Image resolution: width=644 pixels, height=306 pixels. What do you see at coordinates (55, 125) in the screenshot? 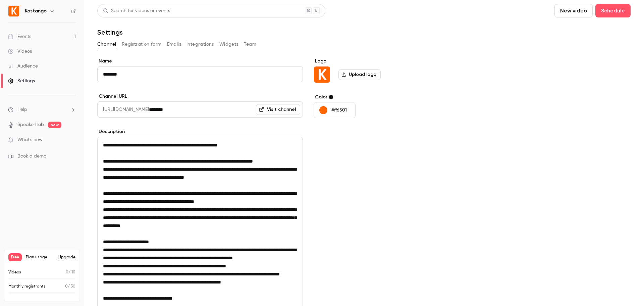
I see `span: new` at bounding box center [55, 125].